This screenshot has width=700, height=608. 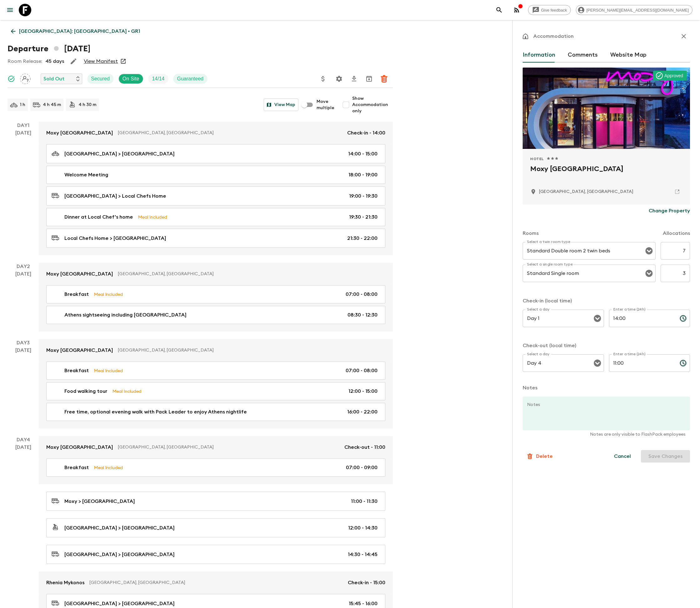 What do you see at coordinates (98, 217) in the screenshot?
I see `p: Dinner at Local Chef's home` at bounding box center [98, 217].